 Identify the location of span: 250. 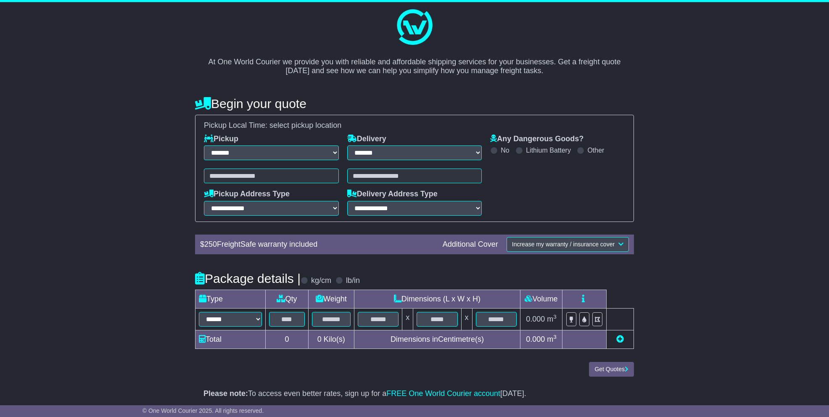
(211, 244).